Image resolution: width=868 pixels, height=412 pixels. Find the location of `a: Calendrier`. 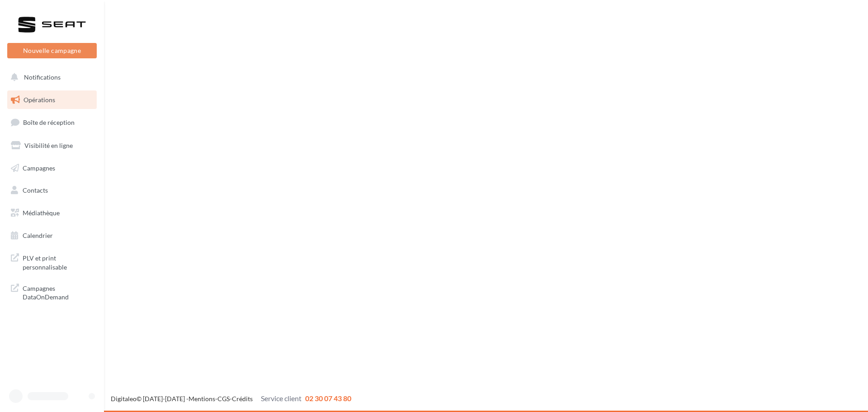

a: Calendrier is located at coordinates (52, 236).